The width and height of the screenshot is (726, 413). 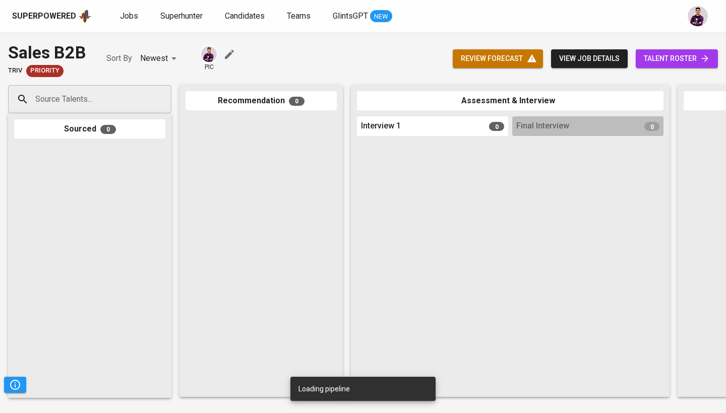 I want to click on span: review forecast, so click(x=498, y=58).